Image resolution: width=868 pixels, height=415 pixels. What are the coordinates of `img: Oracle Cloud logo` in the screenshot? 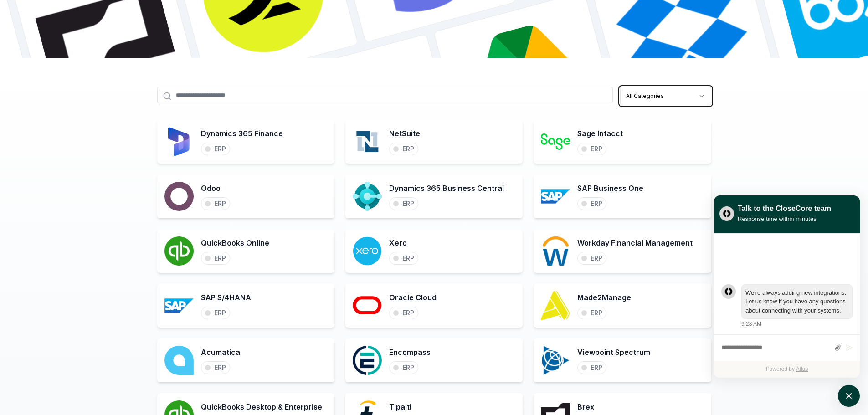 It's located at (367, 306).